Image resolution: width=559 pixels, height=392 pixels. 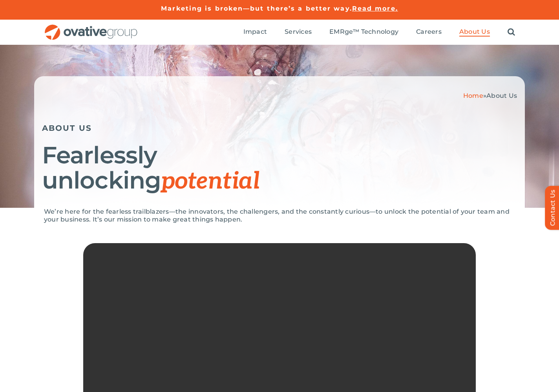 I want to click on span: Careers, so click(x=429, y=32).